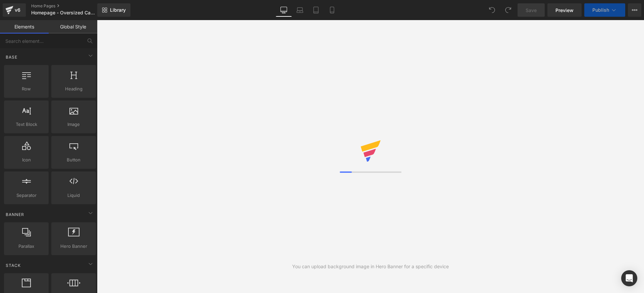 This screenshot has height=293, width=644. Describe the element at coordinates (73, 124) in the screenshot. I see `span: Image` at that location.